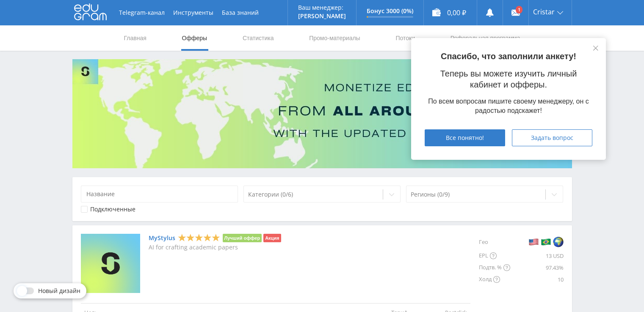 The image size is (644, 312). What do you see at coordinates (552, 138) in the screenshot?
I see `span: Задать вопрос` at bounding box center [552, 138].